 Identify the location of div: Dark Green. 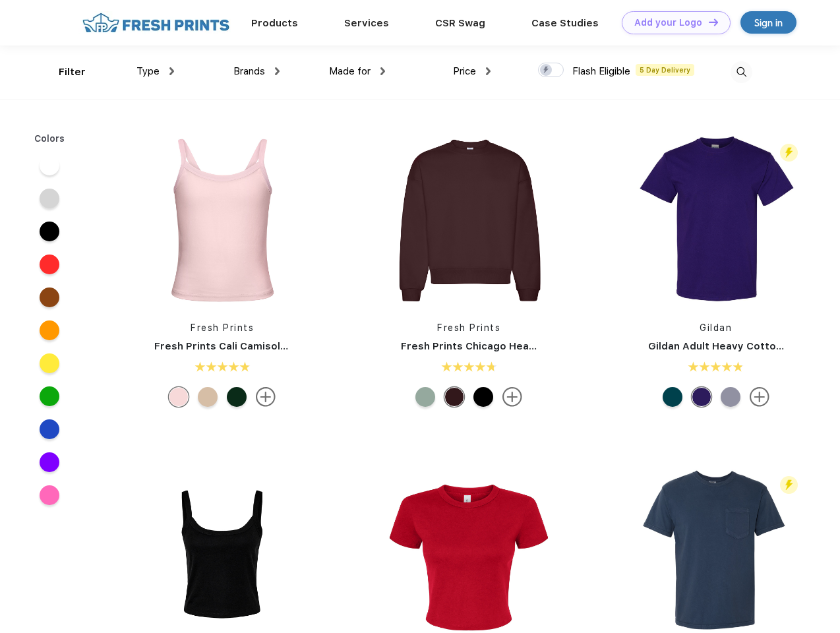
(237, 397).